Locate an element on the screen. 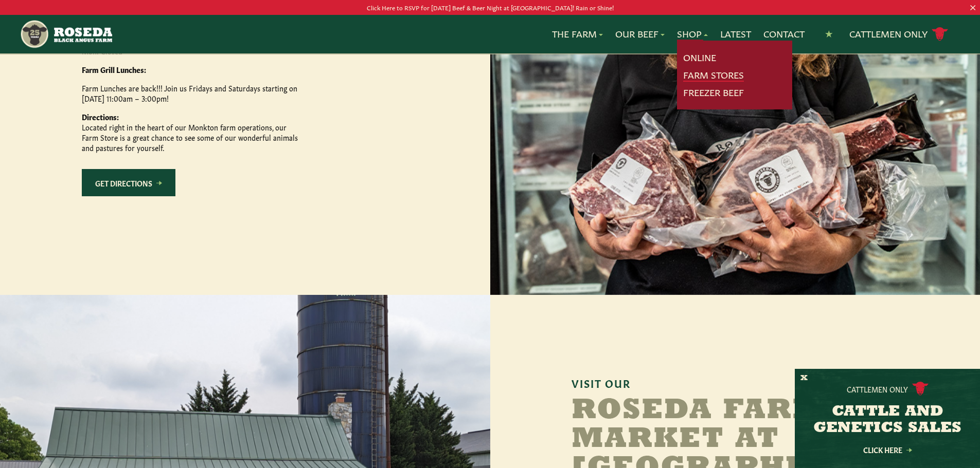 This screenshot has height=468, width=980. nav: Main Navigation is located at coordinates (489, 34).